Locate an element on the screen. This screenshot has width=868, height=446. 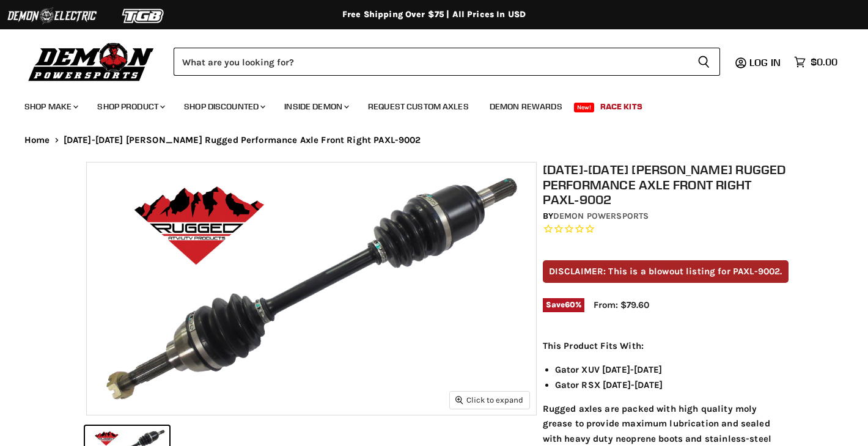
a: Race Kits is located at coordinates (621, 106).